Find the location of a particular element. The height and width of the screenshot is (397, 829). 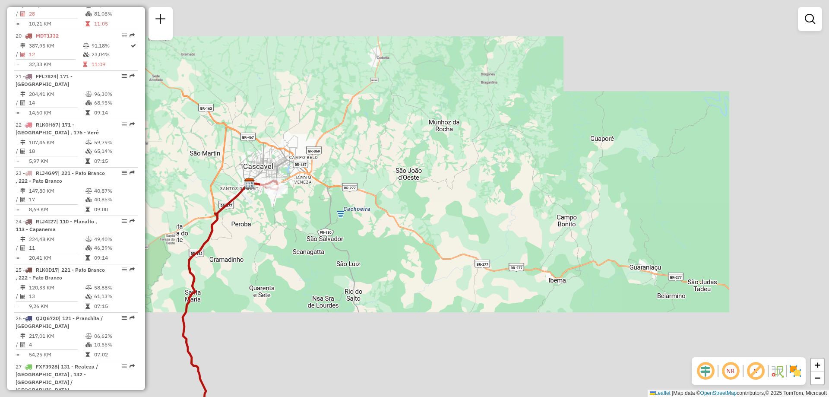

a: Exibir filtros is located at coordinates (810, 19).